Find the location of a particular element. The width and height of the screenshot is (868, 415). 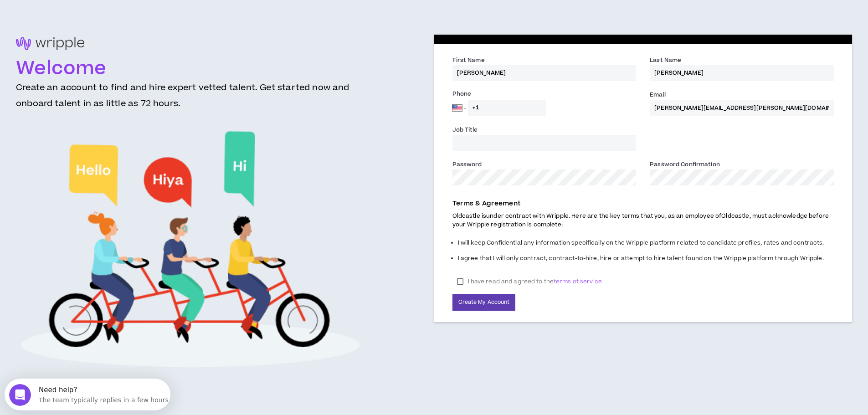

img: logo-brand.png is located at coordinates (50, 46).